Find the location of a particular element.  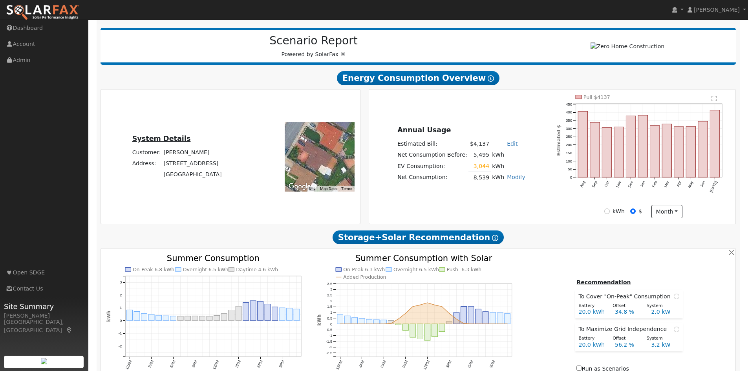

div: 2.0 kW is located at coordinates (665, 312).